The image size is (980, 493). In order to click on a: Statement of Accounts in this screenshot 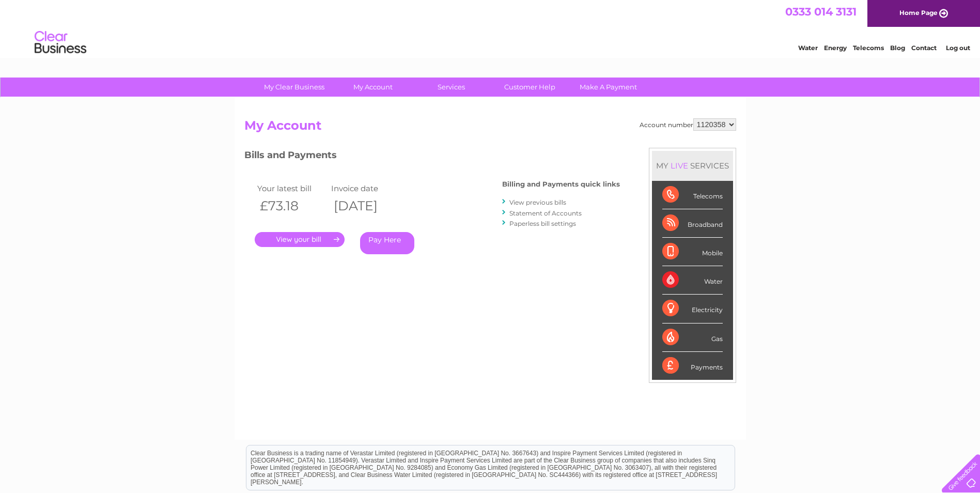, I will do `click(546, 213)`.